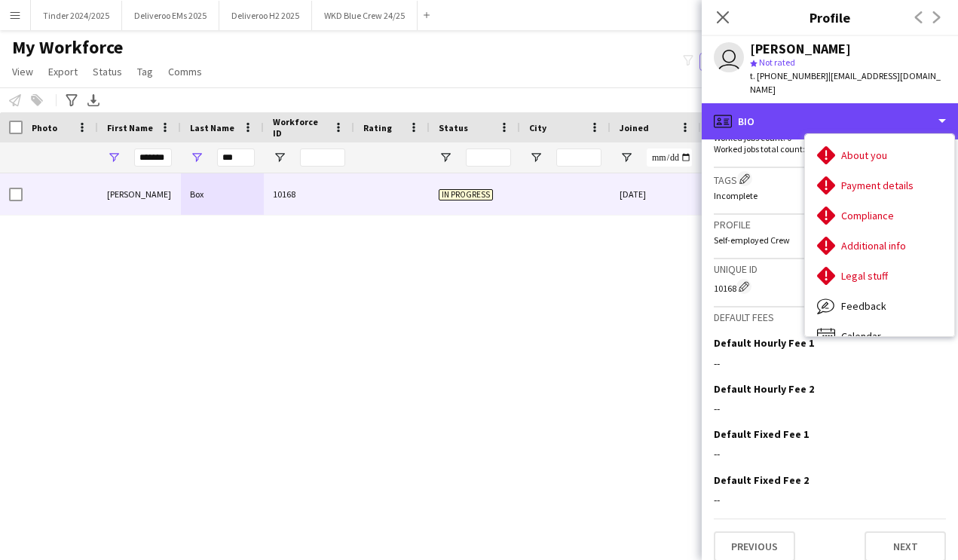 Image resolution: width=958 pixels, height=560 pixels. What do you see at coordinates (864, 306) in the screenshot?
I see `span: Feedback` at bounding box center [864, 306].